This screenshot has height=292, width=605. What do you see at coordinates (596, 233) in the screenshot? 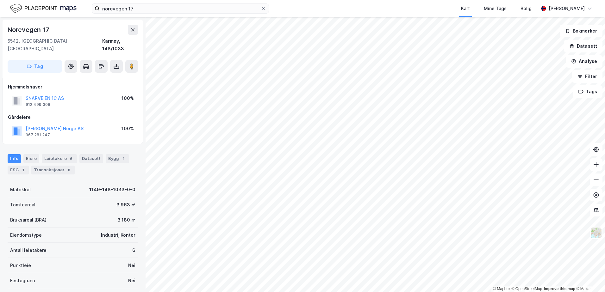
I see `img: Z` at bounding box center [596, 233].